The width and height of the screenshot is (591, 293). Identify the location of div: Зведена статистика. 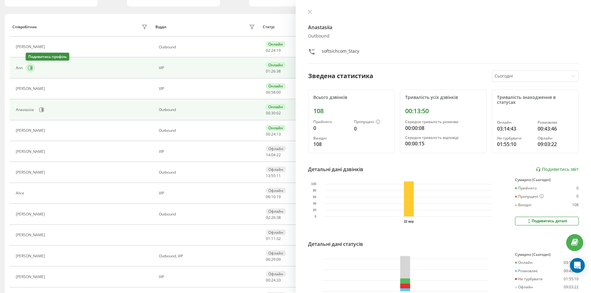
(340, 76).